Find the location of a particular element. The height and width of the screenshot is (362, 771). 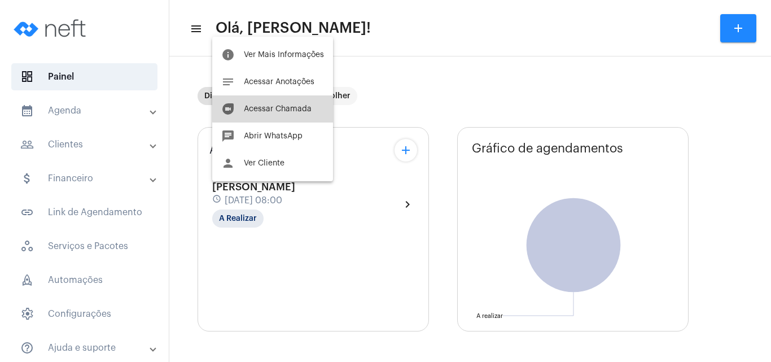

span: Abrir WhatsApp is located at coordinates (273, 136).